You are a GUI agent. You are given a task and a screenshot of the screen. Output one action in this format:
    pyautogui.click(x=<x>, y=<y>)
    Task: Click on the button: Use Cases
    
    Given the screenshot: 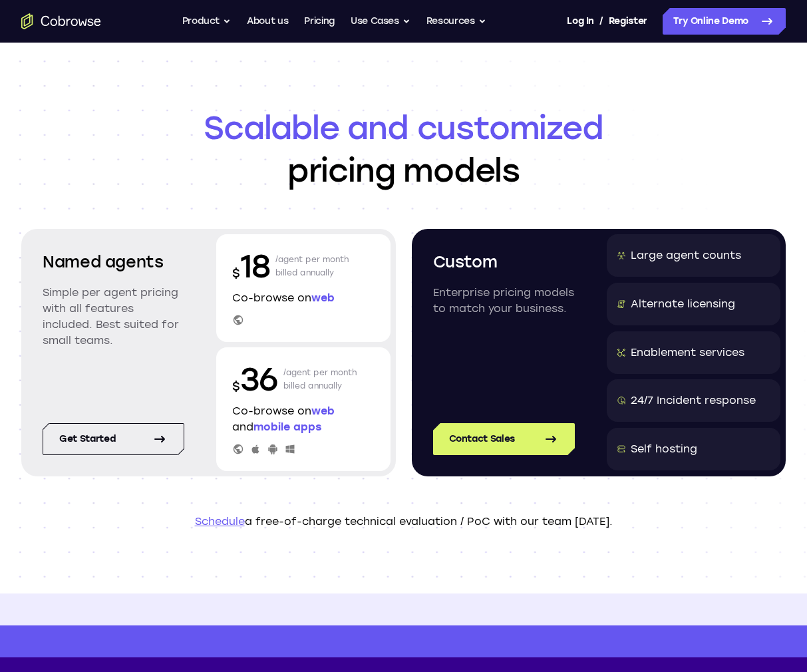 What is the action you would take?
    pyautogui.click(x=380, y=21)
    